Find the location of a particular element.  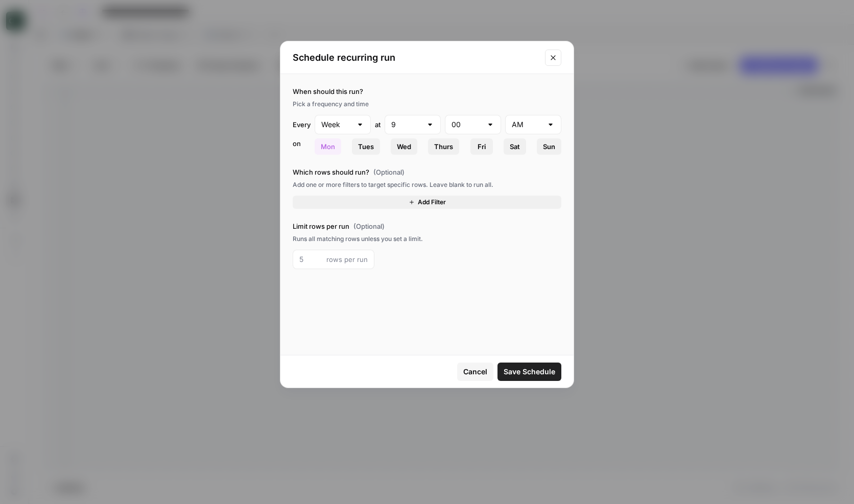

div: on is located at coordinates (301, 147).